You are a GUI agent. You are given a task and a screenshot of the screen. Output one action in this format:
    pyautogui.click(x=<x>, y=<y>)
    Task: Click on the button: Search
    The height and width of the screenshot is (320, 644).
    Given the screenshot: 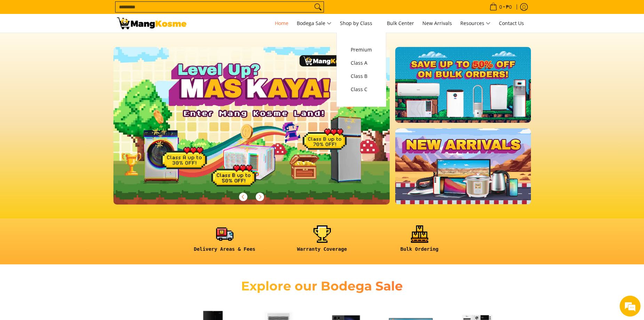 What is the action you would take?
    pyautogui.click(x=318, y=7)
    